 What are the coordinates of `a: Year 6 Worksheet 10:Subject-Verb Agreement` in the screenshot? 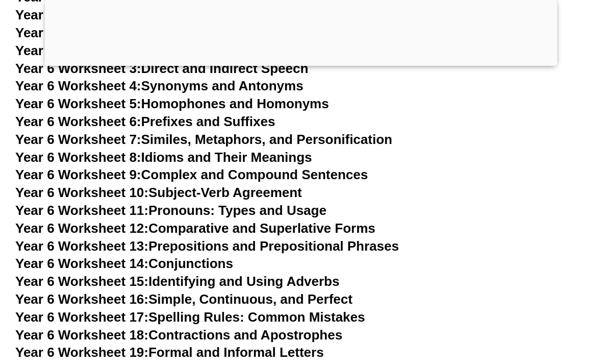 It's located at (159, 192).